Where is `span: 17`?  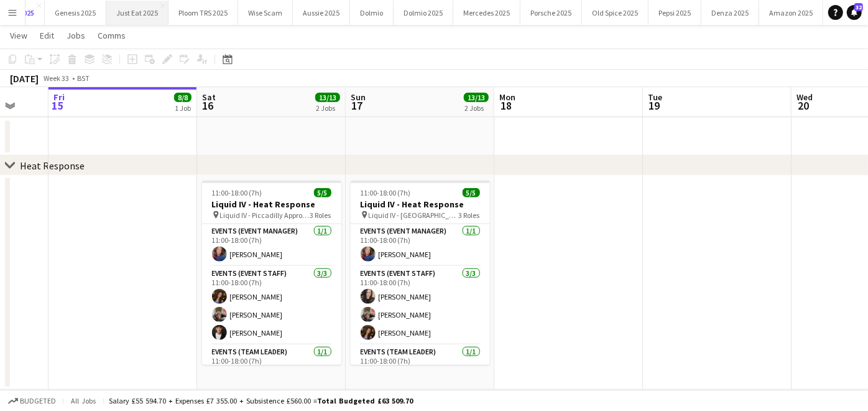 span: 17 is located at coordinates (357, 105).